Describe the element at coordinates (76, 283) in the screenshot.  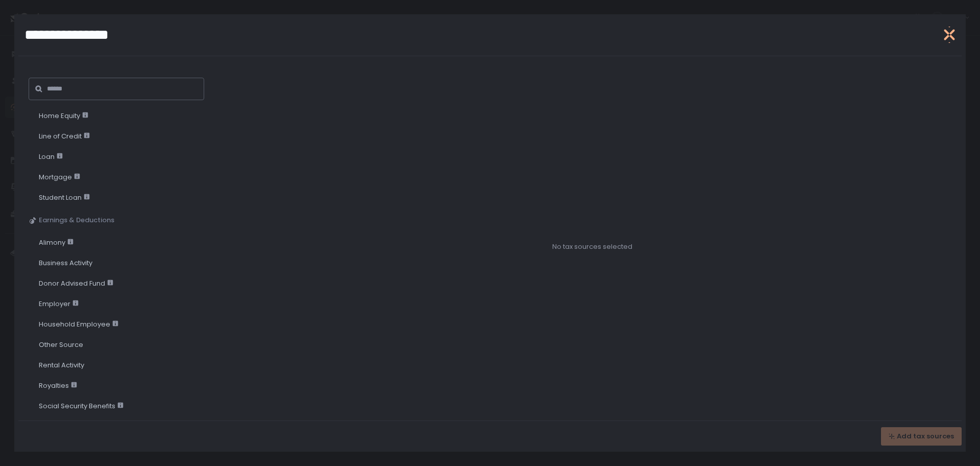
I see `span: Donor Advised Fund` at that location.